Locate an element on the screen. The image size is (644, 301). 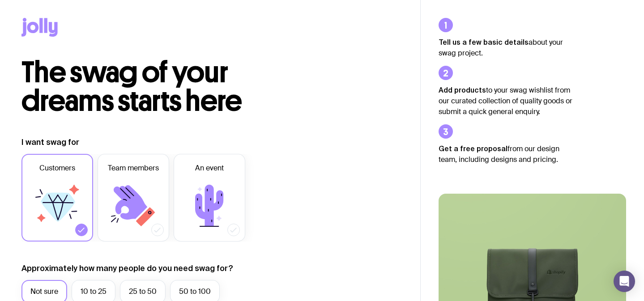
div: Open Intercom Messenger is located at coordinates (625, 282).